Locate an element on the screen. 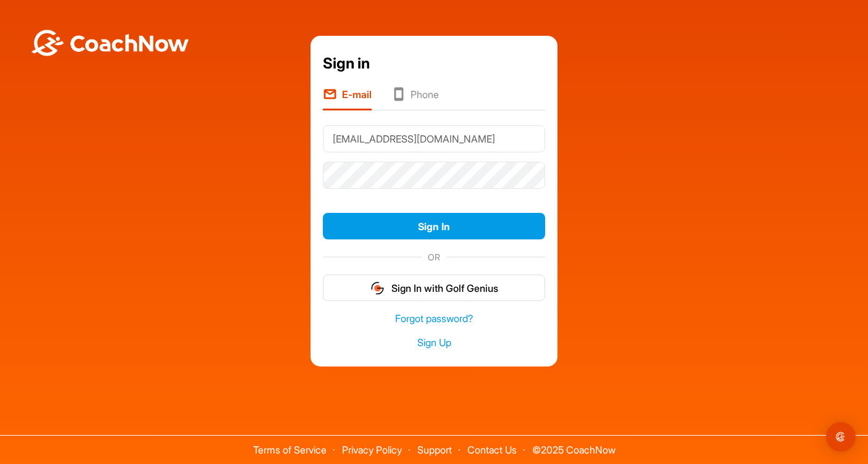  li: E-mail is located at coordinates (347, 99).